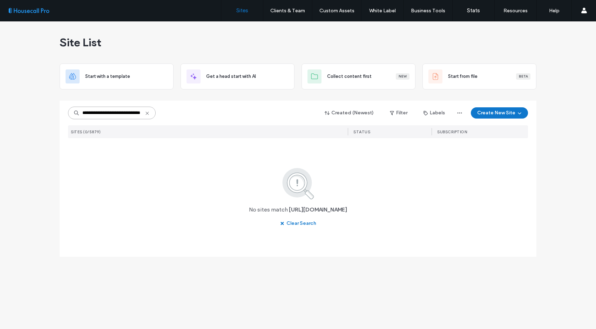 The width and height of the screenshot is (596, 329). I want to click on button: Created (Newest), so click(349, 113).